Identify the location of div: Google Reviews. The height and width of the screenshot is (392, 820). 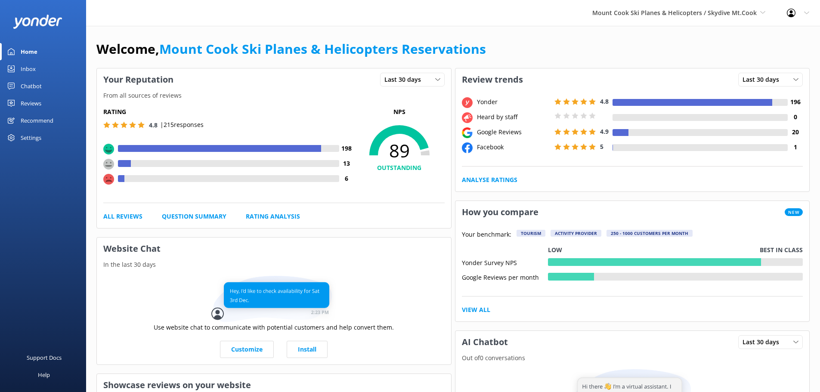
(513, 132).